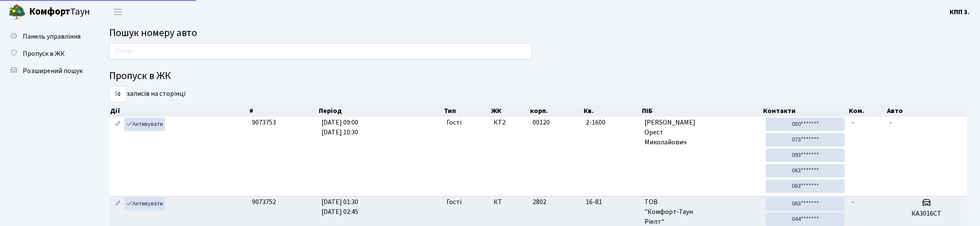  Describe the element at coordinates (380, 111) in the screenshot. I see `th: Період` at that location.